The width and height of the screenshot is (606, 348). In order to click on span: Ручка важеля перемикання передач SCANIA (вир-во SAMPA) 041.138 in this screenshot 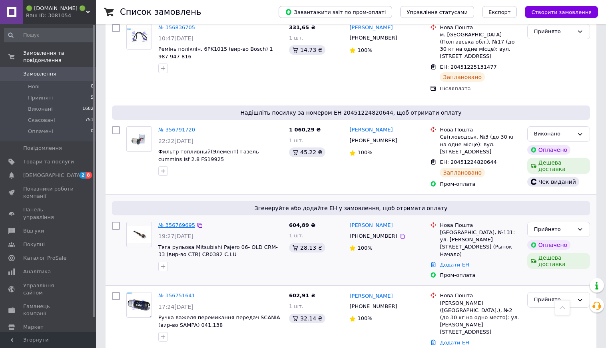, I will do `click(219, 321)`.